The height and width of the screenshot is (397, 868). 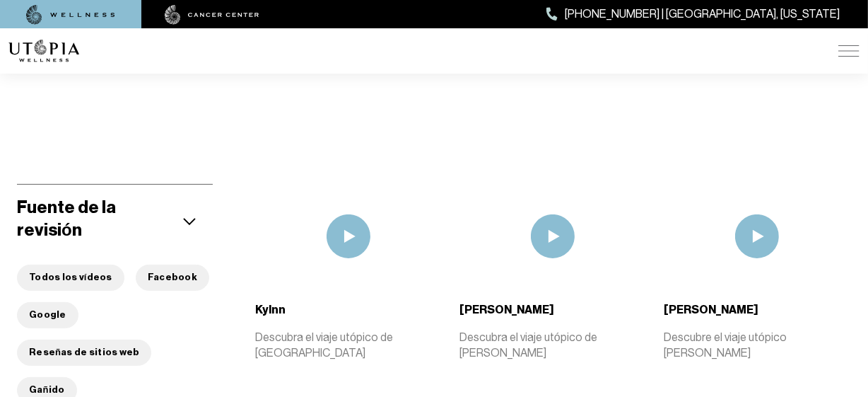 I want to click on img: centro oncológico, so click(x=212, y=15).